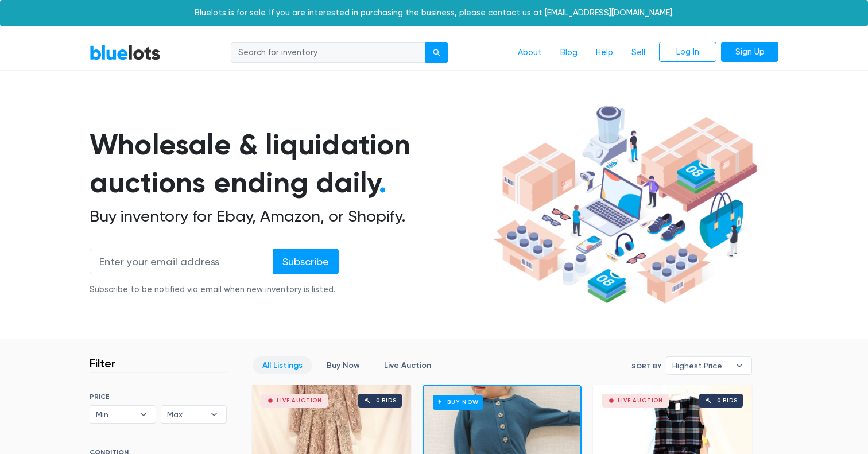 The width and height of the screenshot is (868, 454). What do you see at coordinates (290, 163) in the screenshot?
I see `h1: Wholesale & liquidation auctions ending daily` at bounding box center [290, 163].